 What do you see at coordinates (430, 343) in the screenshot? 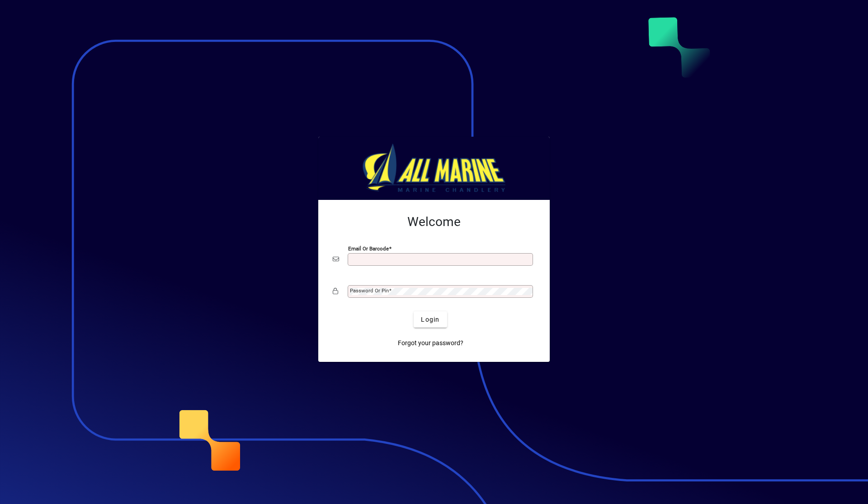
I see `a: Forgot your password?` at bounding box center [430, 343].